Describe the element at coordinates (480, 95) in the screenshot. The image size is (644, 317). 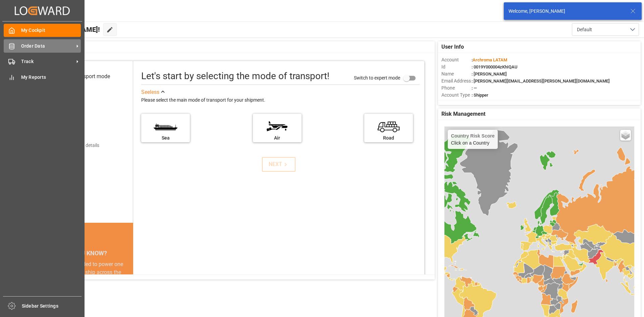
I see `span: : Shipper` at that location.